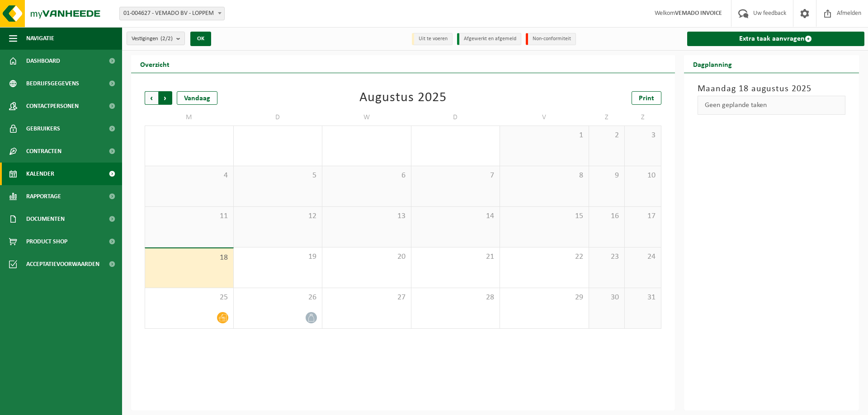 This screenshot has width=868, height=415. Describe the element at coordinates (40, 38) in the screenshot. I see `span: Navigatie` at that location.